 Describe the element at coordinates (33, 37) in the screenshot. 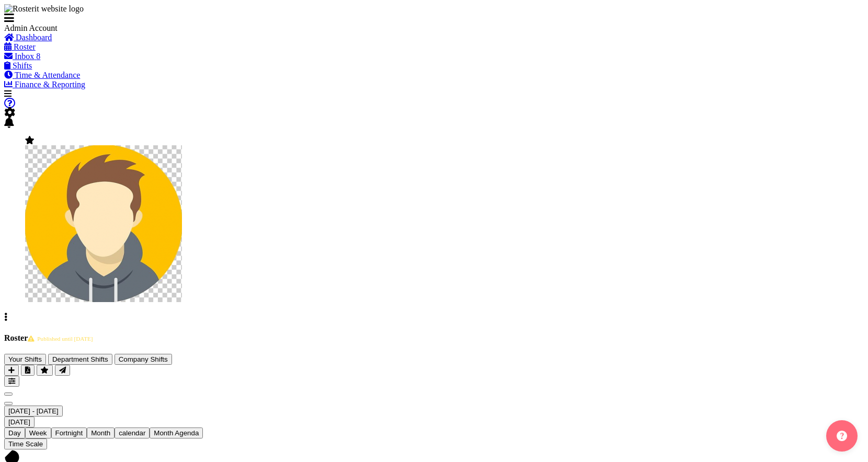

I see `span: Dashboard` at that location.